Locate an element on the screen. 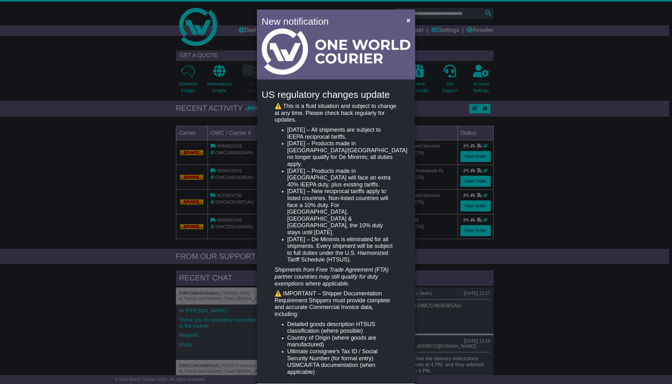 Image resolution: width=672 pixels, height=384 pixels. p: ⚠️ IMPORTANT – Shipper Documentation Requirement Shippers must provide complete and accurate Comm... is located at coordinates (336, 304).